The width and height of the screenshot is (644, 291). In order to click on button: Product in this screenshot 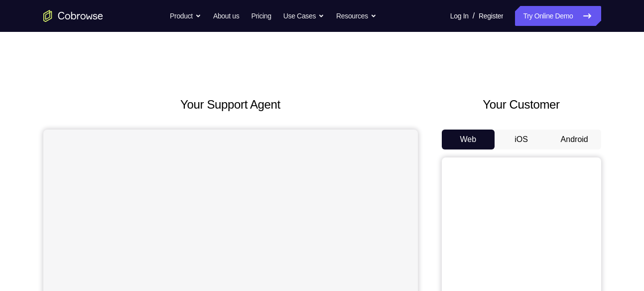, I will do `click(185, 16)`.